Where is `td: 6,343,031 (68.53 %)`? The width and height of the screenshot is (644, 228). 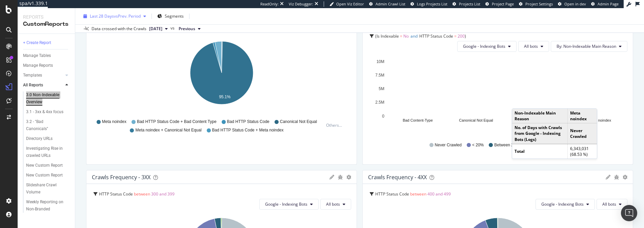 td: 6,343,031 (68.53 %) is located at coordinates (582, 151).